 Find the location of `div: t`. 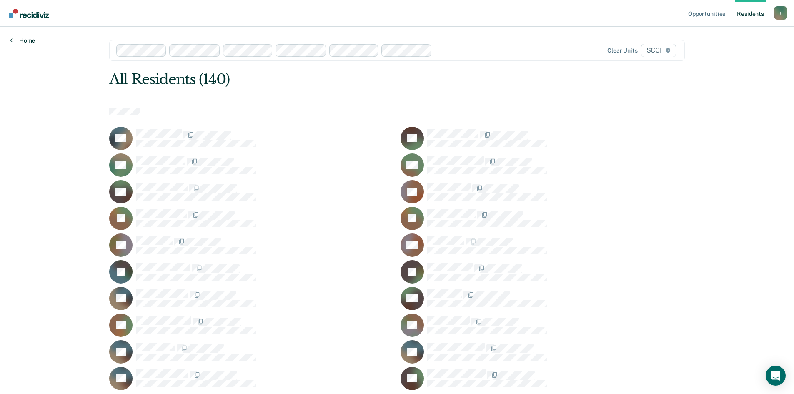

div: t is located at coordinates (780, 13).